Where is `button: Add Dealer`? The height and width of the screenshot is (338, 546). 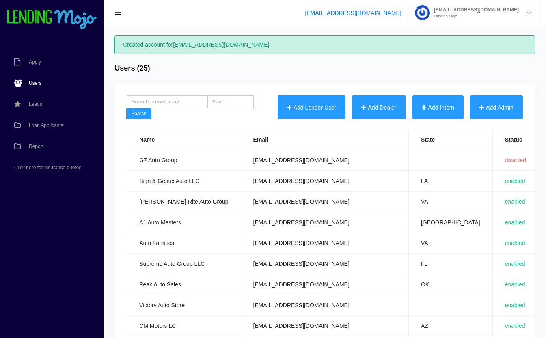 button: Add Dealer is located at coordinates (379, 108).